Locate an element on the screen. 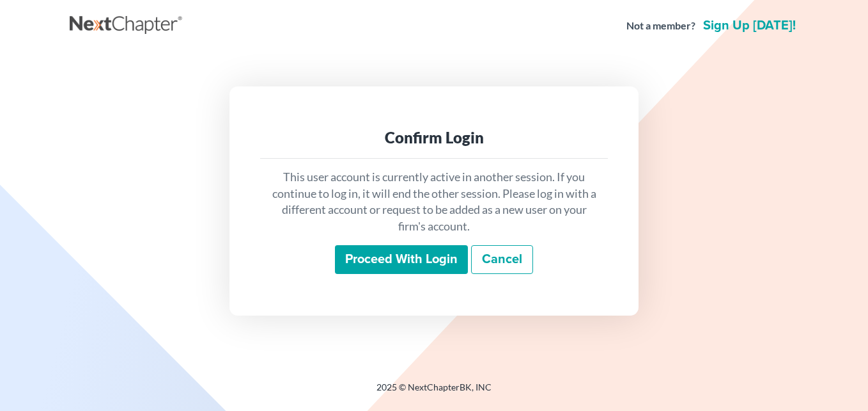  strong: Not a member? is located at coordinates (661, 26).